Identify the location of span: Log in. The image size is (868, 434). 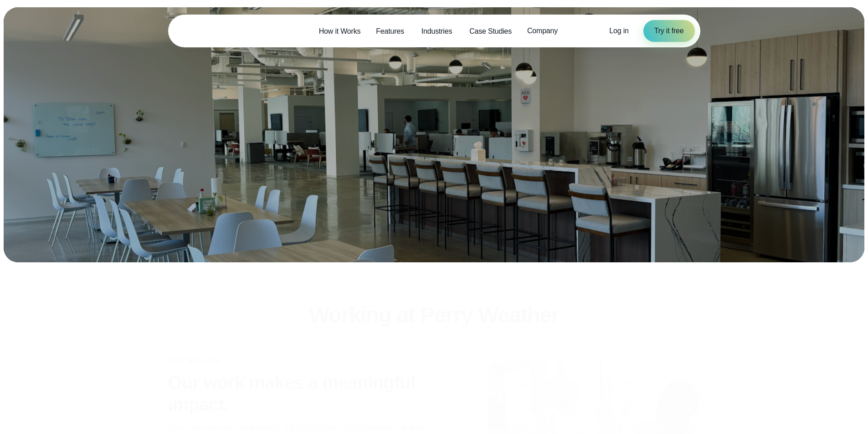
(619, 31).